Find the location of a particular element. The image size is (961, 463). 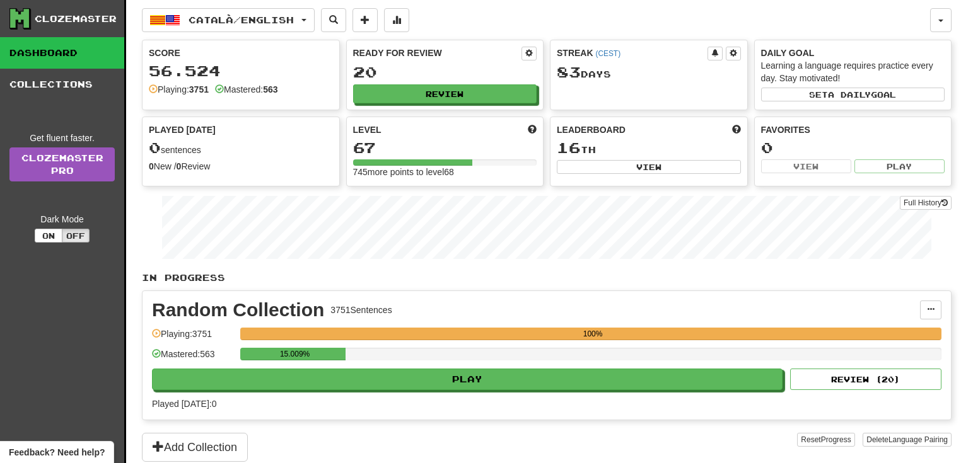

span: Level is located at coordinates (367, 130).